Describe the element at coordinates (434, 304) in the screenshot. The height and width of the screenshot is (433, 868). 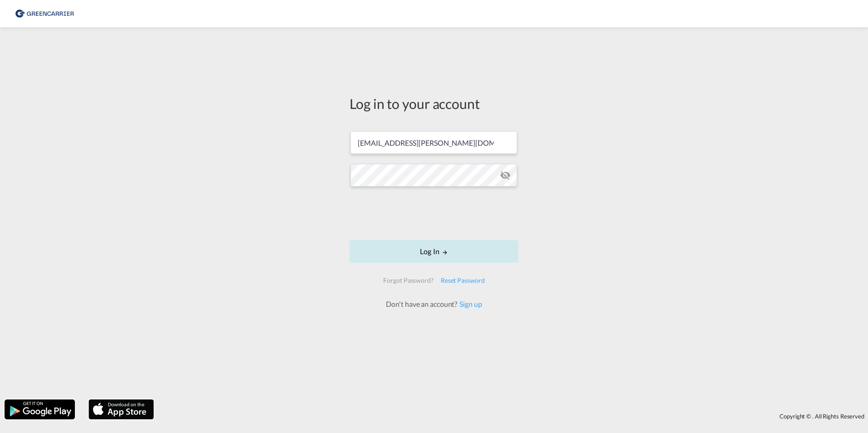
I see `div: Don't have an account?` at that location.